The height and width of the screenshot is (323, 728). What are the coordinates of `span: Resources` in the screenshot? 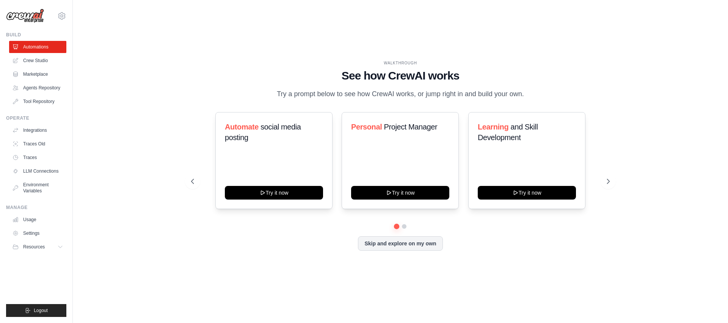 It's located at (34, 247).